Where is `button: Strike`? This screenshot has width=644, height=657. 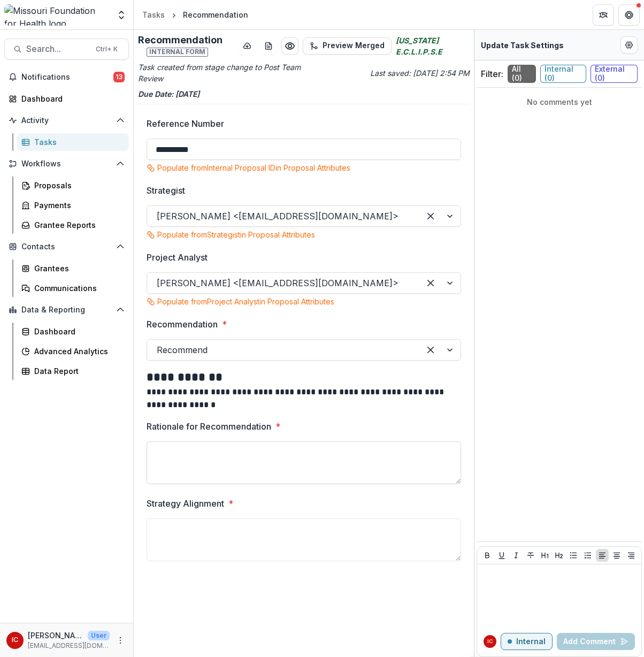 button: Strike is located at coordinates (530, 555).